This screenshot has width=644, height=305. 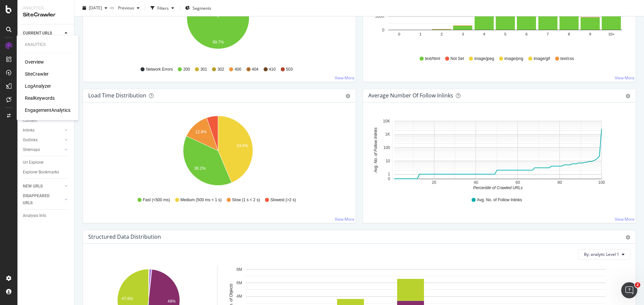 What do you see at coordinates (43, 150) in the screenshot?
I see `a: Sitemaps` at bounding box center [43, 150].